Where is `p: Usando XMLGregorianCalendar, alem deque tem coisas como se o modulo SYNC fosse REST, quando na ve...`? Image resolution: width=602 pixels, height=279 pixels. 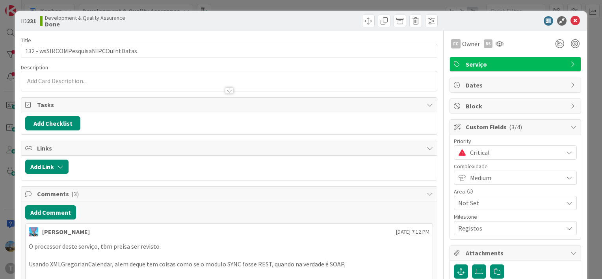 p: Usando XMLGregorianCalendar, alem deque tem coisas como se o modulo SYNC fosse REST, quando na ve... is located at coordinates (229, 264).